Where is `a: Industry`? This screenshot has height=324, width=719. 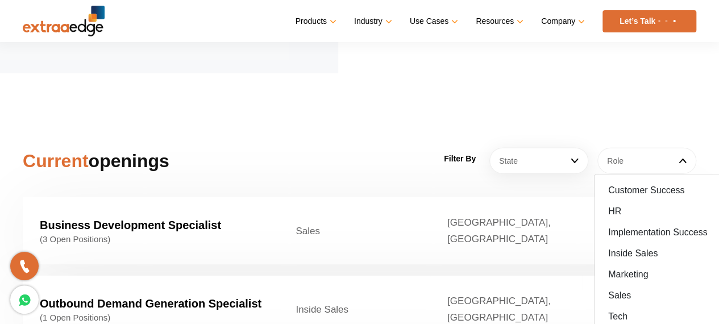
a: Industry is located at coordinates (372, 21).